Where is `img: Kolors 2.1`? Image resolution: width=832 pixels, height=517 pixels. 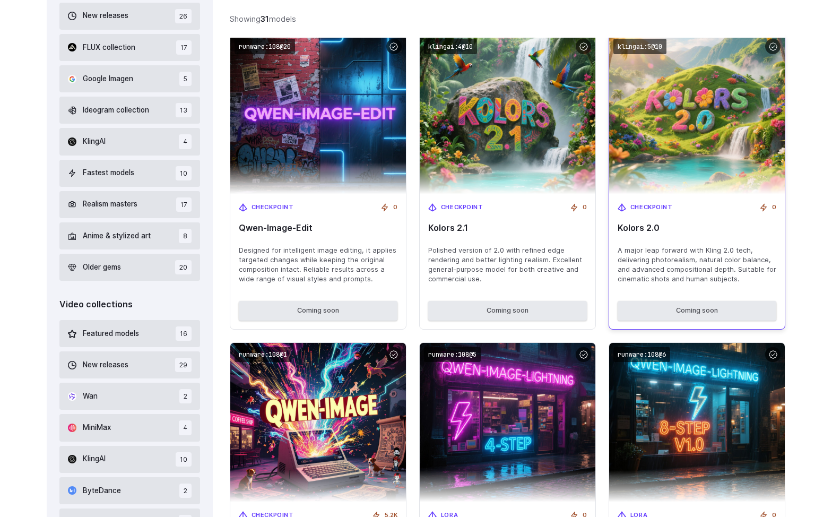 img: Kolors 2.1 is located at coordinates (507, 114).